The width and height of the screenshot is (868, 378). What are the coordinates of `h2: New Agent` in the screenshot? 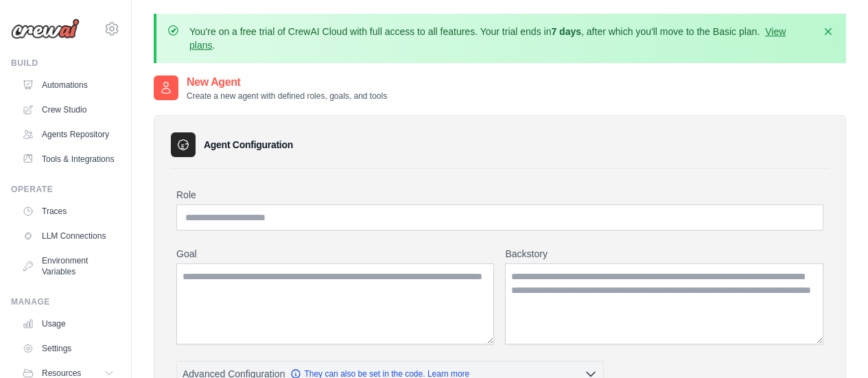 It's located at (287, 82).